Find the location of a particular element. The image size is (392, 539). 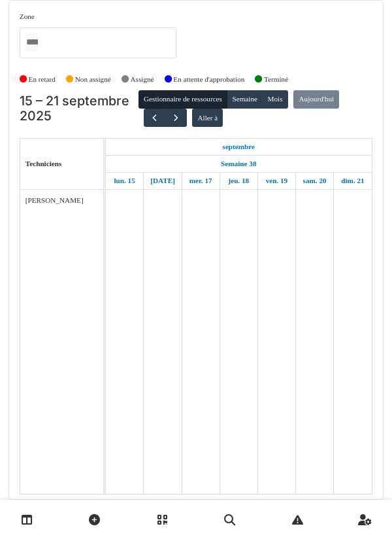

button: Suivant is located at coordinates (175, 118).